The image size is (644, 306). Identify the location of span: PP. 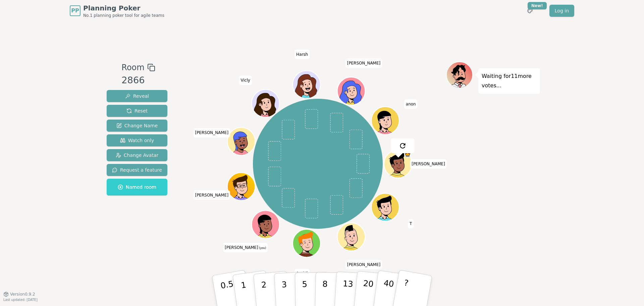
(75, 11).